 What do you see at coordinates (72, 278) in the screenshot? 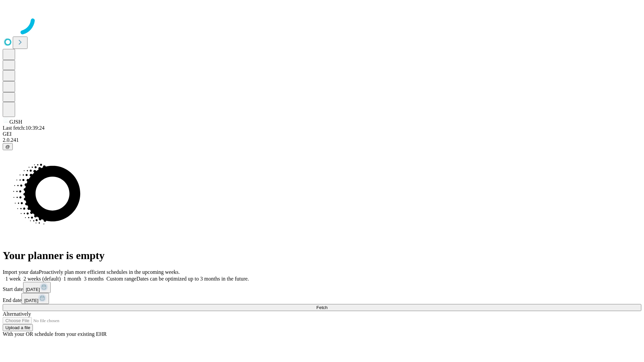
I see `span: 1 month` at bounding box center [72, 278].